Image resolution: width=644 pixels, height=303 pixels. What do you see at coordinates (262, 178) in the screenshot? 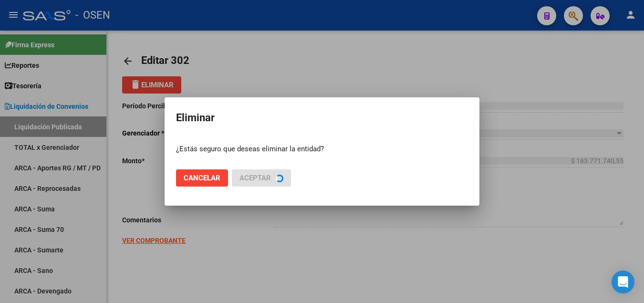
I see `button: Aceptar` at bounding box center [262, 178].